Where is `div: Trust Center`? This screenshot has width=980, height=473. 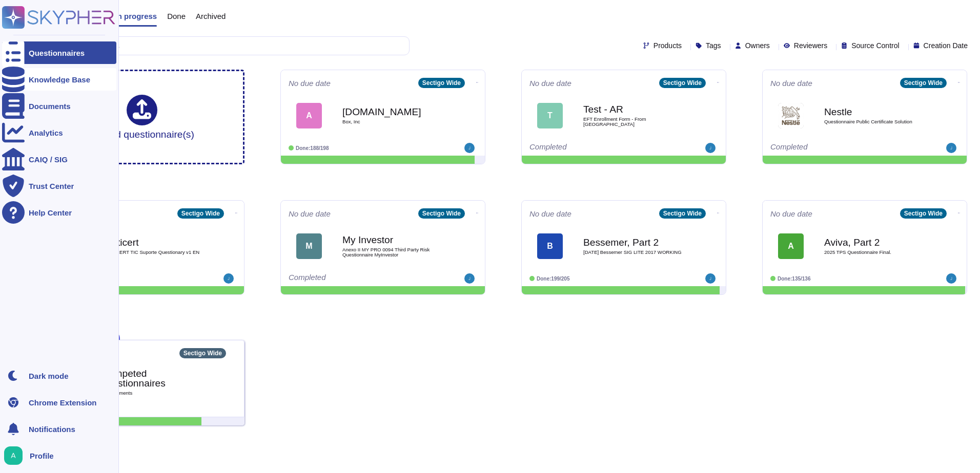 div: Trust Center is located at coordinates (51, 186).